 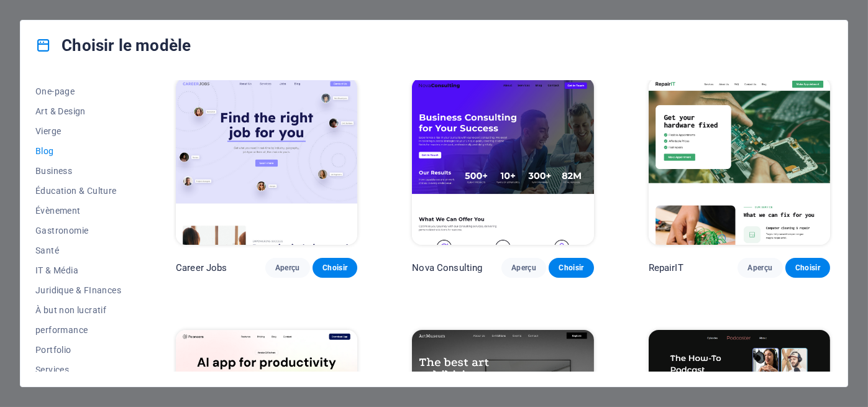 I want to click on span: À but non lucratif, so click(x=79, y=310).